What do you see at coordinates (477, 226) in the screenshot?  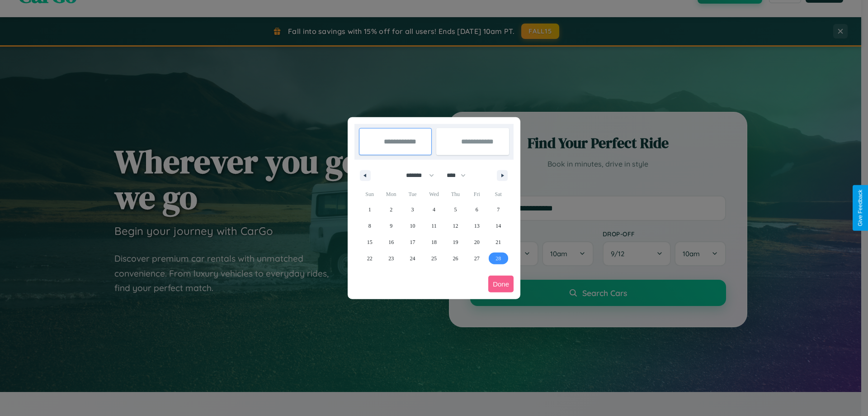 I see `span: 13` at bounding box center [477, 226].